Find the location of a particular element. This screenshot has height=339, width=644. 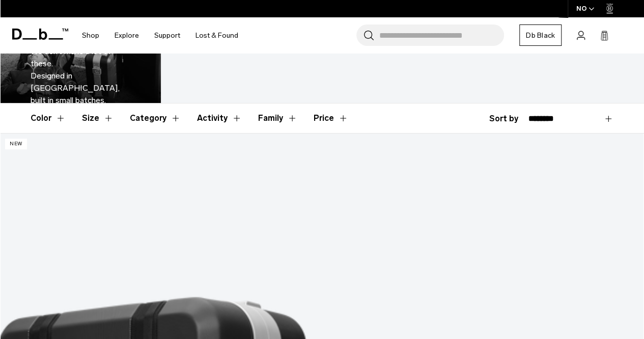

button: Toggle Price is located at coordinates (331, 119).